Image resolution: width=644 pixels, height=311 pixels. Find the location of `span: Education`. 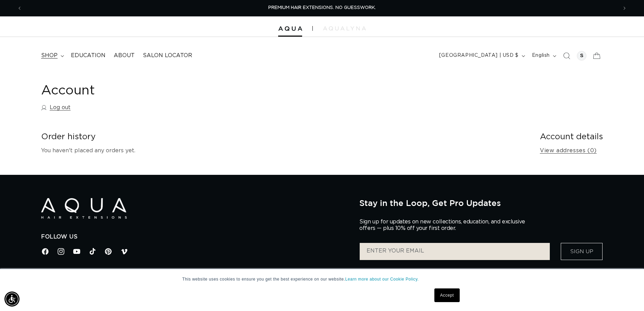

span: Education is located at coordinates (88, 55).